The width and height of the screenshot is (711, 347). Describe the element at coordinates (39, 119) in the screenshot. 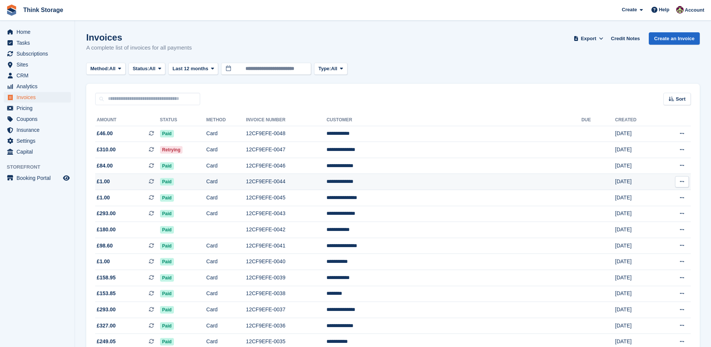

I see `span: Coupons` at that location.